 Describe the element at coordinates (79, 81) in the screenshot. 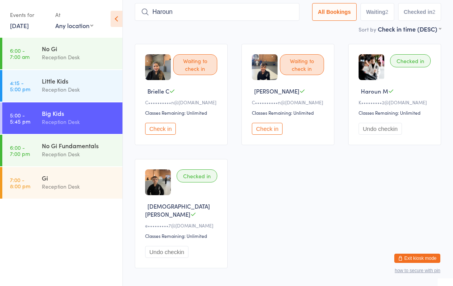

I see `div: Little Kids` at that location.